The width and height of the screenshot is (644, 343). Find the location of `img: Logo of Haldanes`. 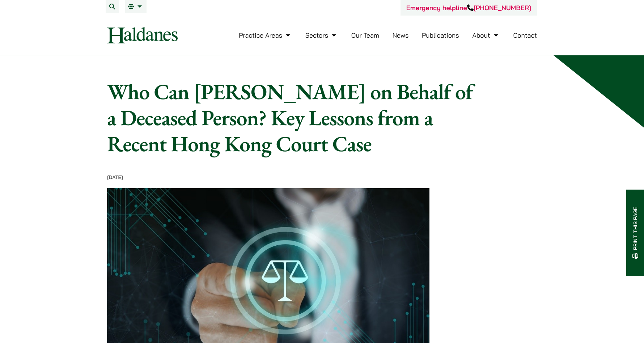

img: Logo of Haldanes is located at coordinates (142, 35).